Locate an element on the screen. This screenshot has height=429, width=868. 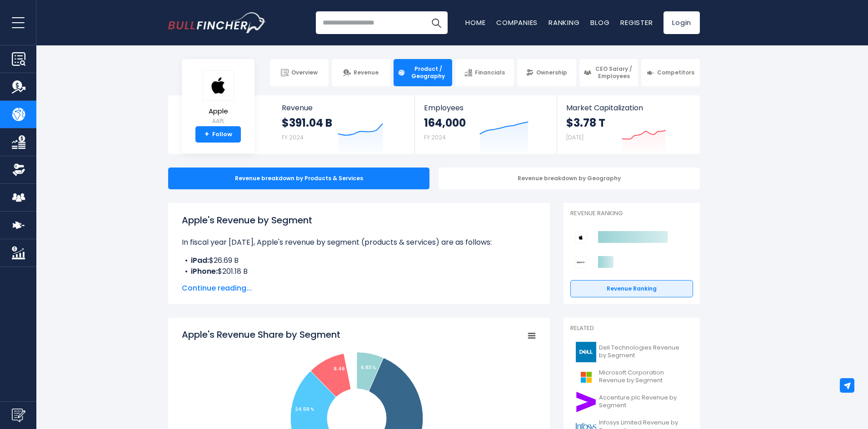
a: Companies is located at coordinates (516, 23).